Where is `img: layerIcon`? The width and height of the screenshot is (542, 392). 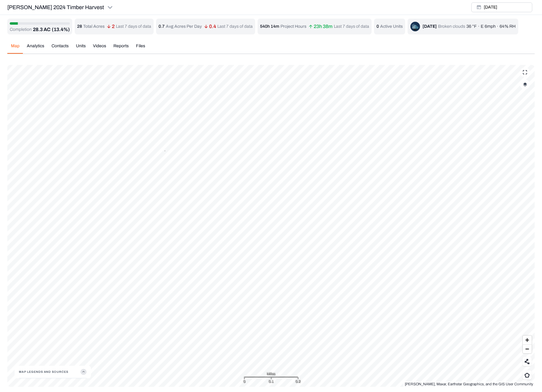
img: layerIcon is located at coordinates (525, 84).